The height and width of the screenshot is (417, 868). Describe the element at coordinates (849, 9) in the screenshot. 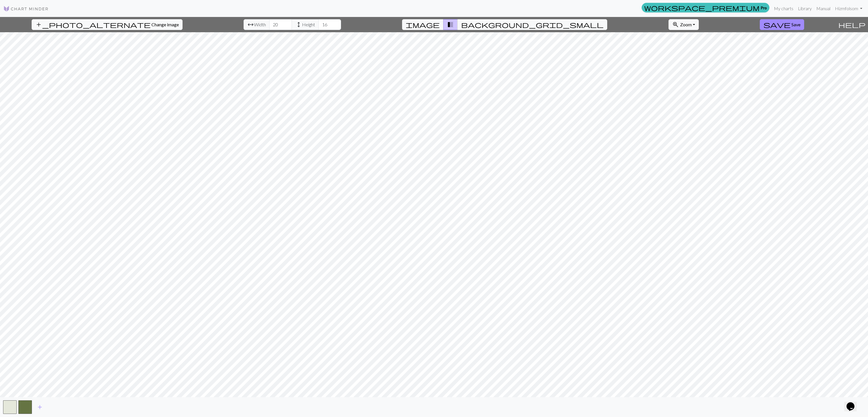

I see `a: Hizmfolsom` at that location.